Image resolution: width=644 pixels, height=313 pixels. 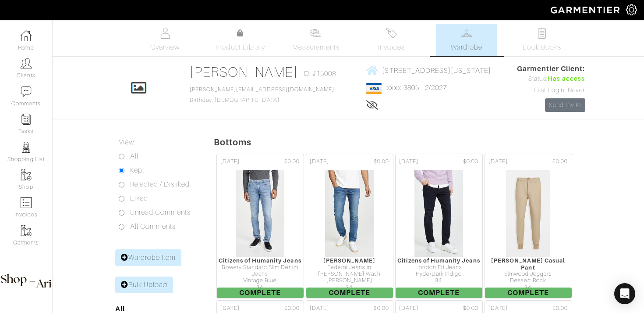 What do you see at coordinates (374, 88) in the screenshot?
I see `img: visa-934b35602734be37eb7d5d7e5dbcd2044c359bf20a24dc3361ca3fa54326a8a7.png` at bounding box center [374, 88].